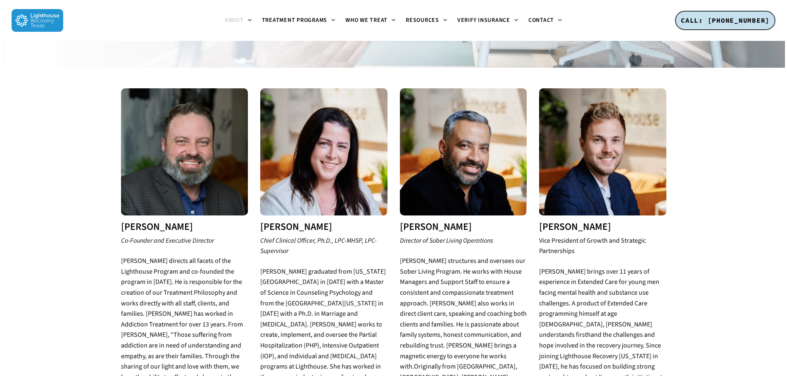 The height and width of the screenshot is (376, 787). What do you see at coordinates (294, 20) in the screenshot?
I see `span: Treatment Programs` at bounding box center [294, 20].